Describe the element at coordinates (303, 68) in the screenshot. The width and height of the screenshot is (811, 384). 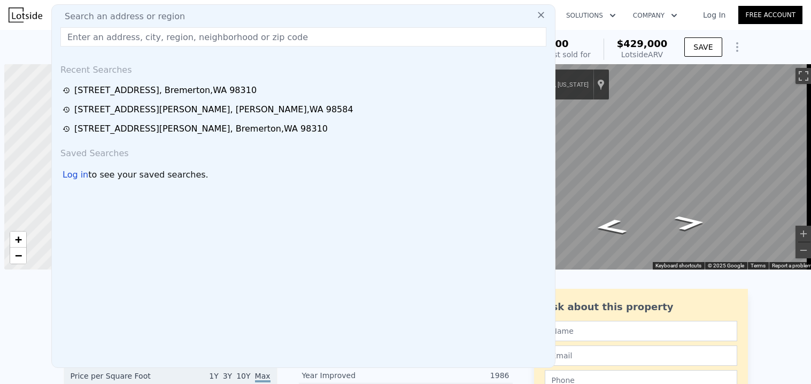
I see `div: Recent Searches` at that location.